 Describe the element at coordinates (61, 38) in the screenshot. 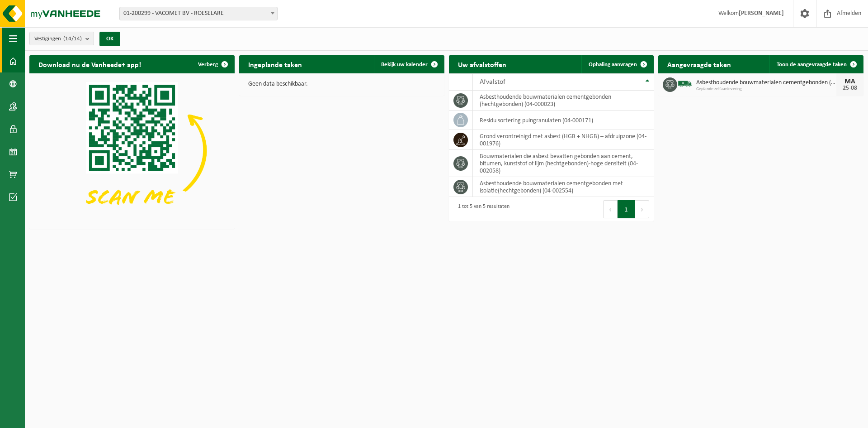

I see `button: Vestigingen(14/14)` at that location.